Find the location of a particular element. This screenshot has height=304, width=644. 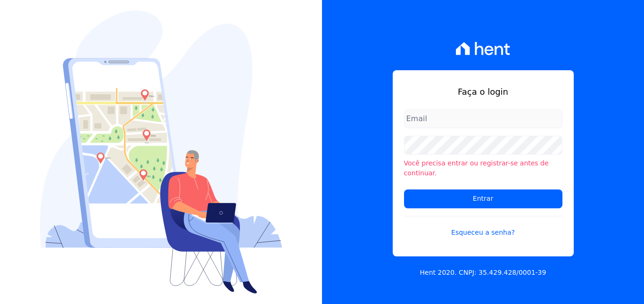

input: Email is located at coordinates (483, 119).